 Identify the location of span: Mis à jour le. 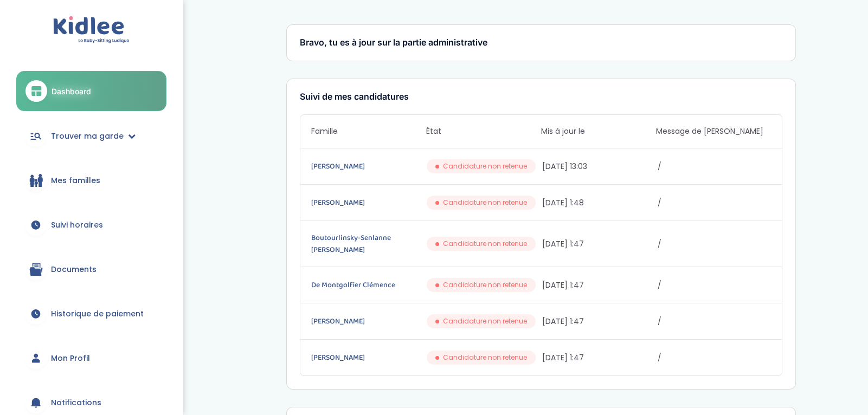
(599, 131).